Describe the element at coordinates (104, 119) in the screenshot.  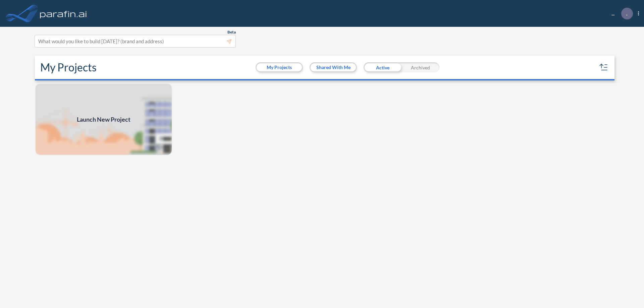
I see `a: Launch New Project` at that location.